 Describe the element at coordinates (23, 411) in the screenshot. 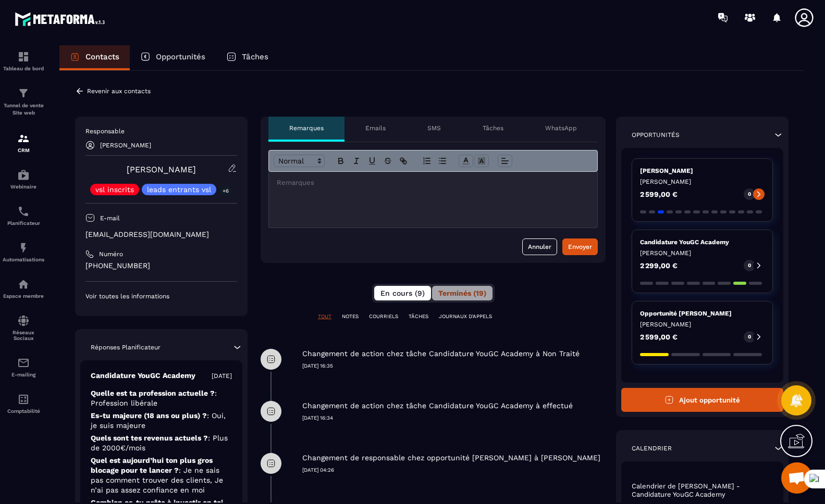

I see `p: Comptabilité` at that location.